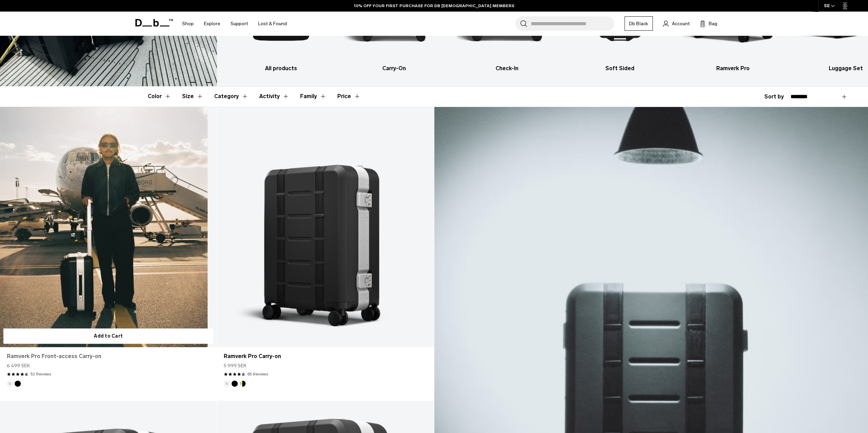  Describe the element at coordinates (507, 68) in the screenshot. I see `h3: Check-In` at that location.